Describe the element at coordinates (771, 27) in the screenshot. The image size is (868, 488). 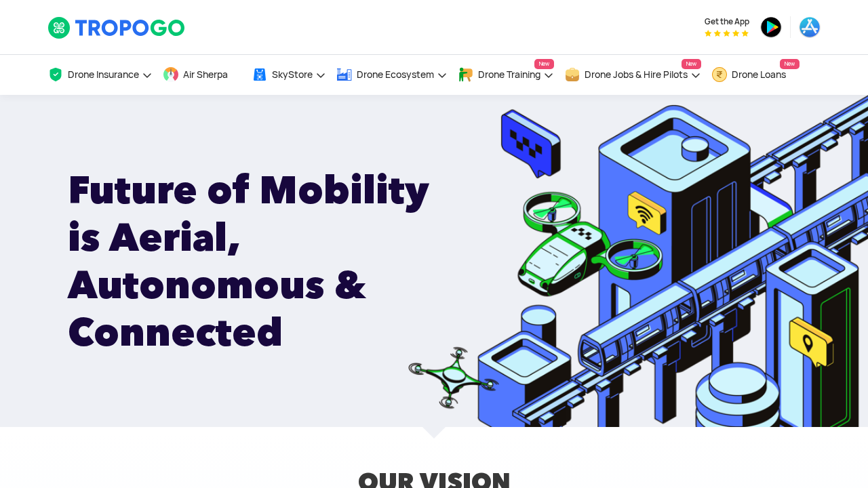
I see `img: ic_playstore.png` at that location.